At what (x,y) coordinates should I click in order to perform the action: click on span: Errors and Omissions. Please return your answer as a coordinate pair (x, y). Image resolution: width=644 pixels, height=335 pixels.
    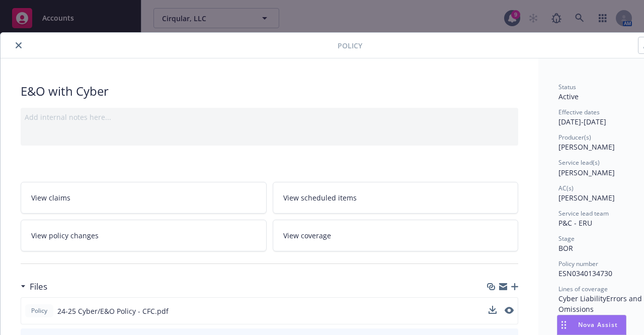
    Looking at the image, I should click on (601, 304).